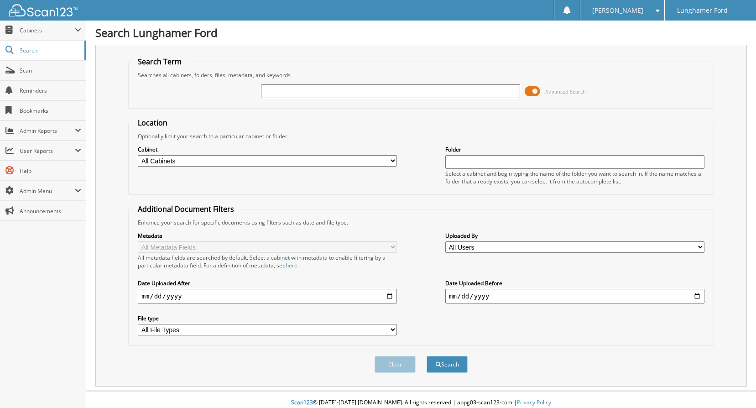  What do you see at coordinates (47, 130) in the screenshot?
I see `span: Admin Reports` at bounding box center [47, 130].